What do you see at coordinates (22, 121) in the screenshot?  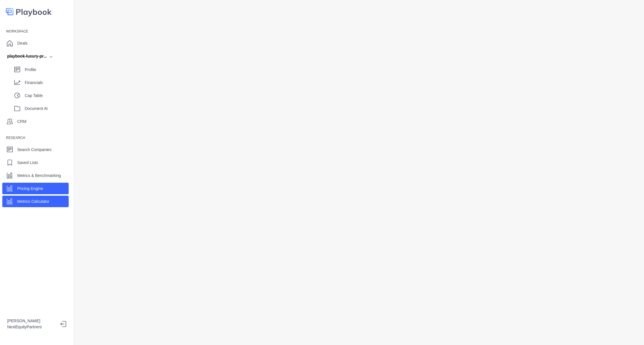 I see `p: CRM` at bounding box center [22, 121].